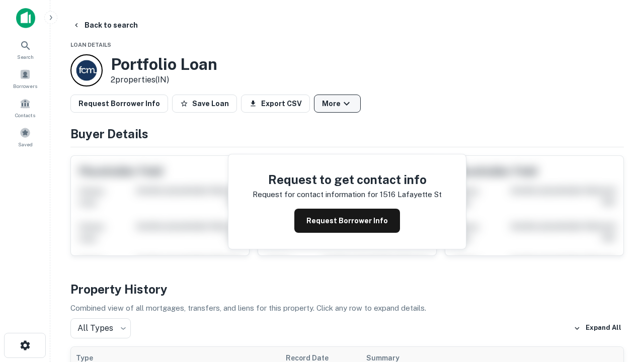 The image size is (644, 362). Describe the element at coordinates (204, 104) in the screenshot. I see `button: Save Loan` at that location.